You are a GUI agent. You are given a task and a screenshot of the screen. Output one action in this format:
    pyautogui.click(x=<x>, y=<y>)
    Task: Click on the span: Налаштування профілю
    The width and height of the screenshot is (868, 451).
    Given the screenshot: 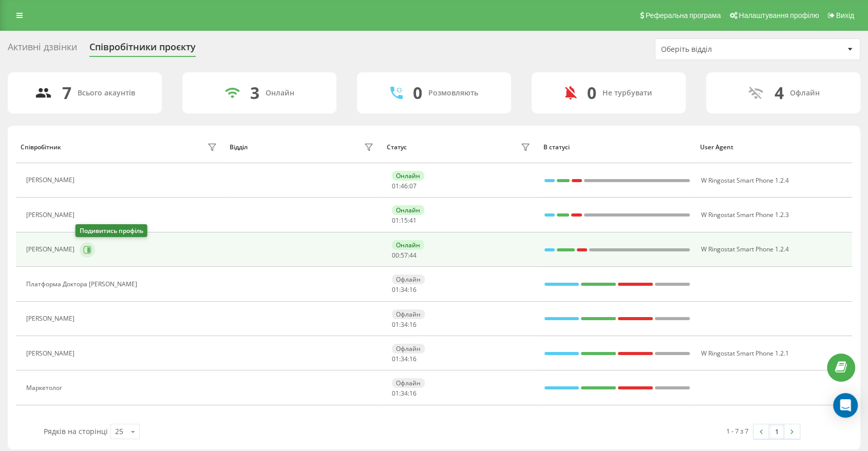 What is the action you would take?
    pyautogui.click(x=779, y=16)
    